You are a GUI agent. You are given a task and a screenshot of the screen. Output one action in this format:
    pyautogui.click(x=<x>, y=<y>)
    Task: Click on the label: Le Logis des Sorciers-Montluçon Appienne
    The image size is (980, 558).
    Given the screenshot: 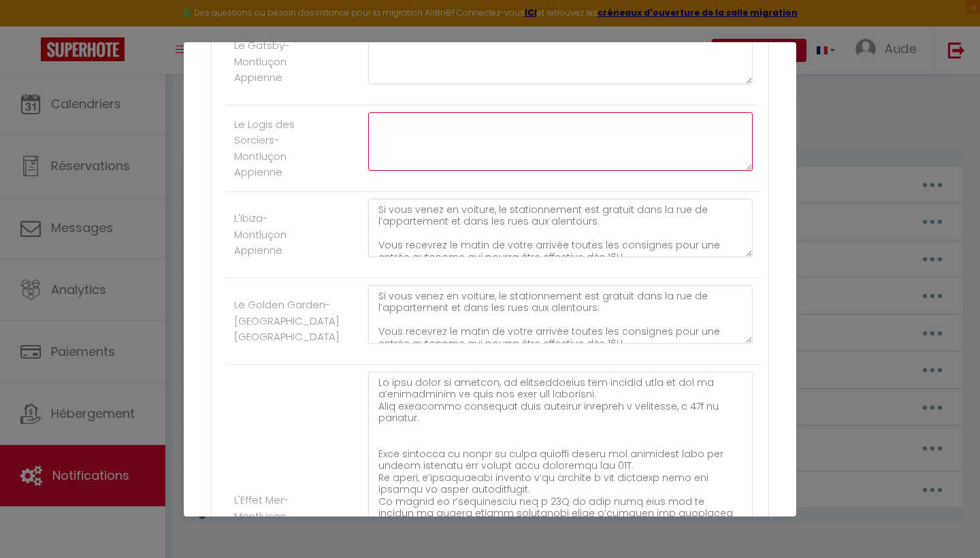 What is the action you would take?
    pyautogui.click(x=269, y=148)
    